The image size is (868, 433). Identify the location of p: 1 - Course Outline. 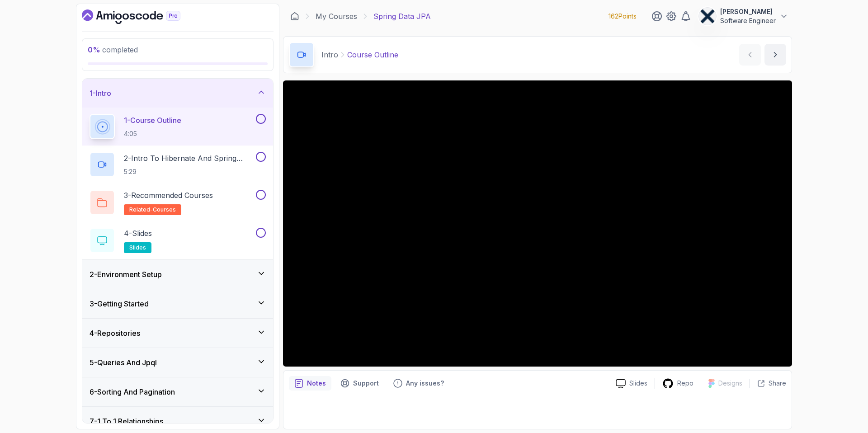
(152, 120).